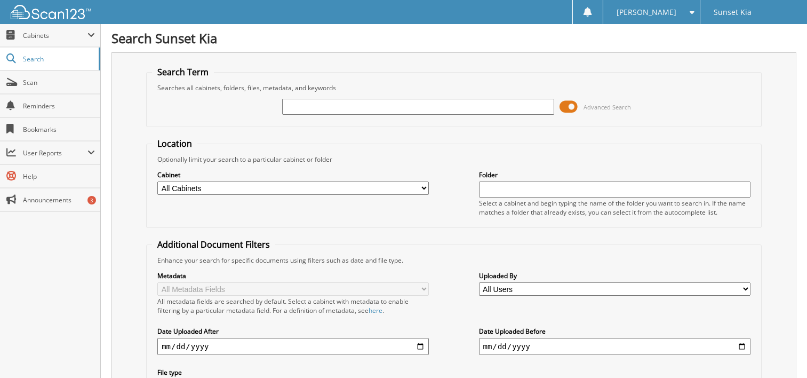  Describe the element at coordinates (293, 174) in the screenshot. I see `label: Cabinet` at that location.